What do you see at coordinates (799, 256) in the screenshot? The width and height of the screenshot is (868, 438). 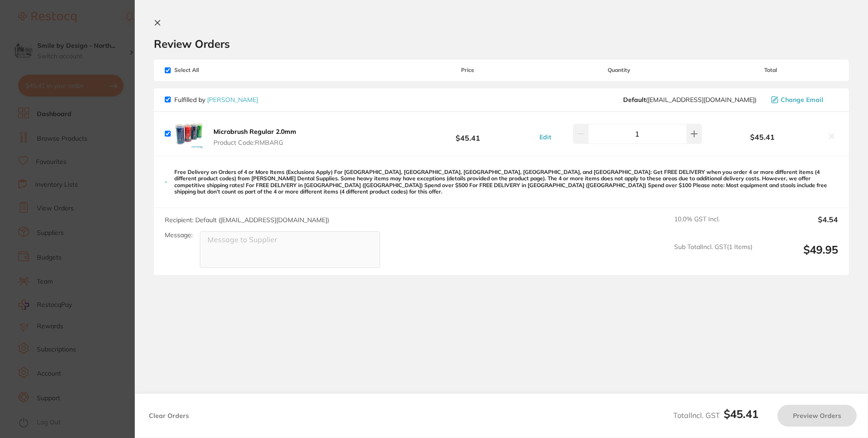 I see `output: $49.95` at bounding box center [799, 256].